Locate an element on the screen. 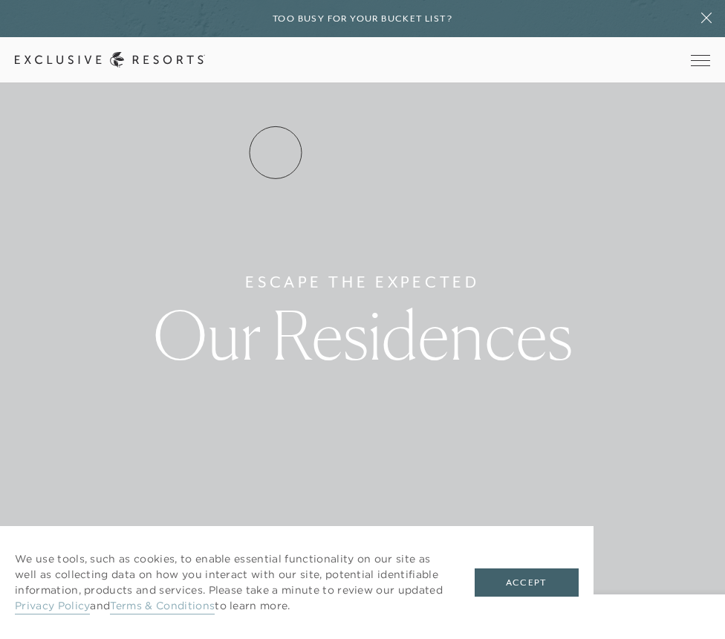 The width and height of the screenshot is (725, 639). button: Open navigation is located at coordinates (701, 60).